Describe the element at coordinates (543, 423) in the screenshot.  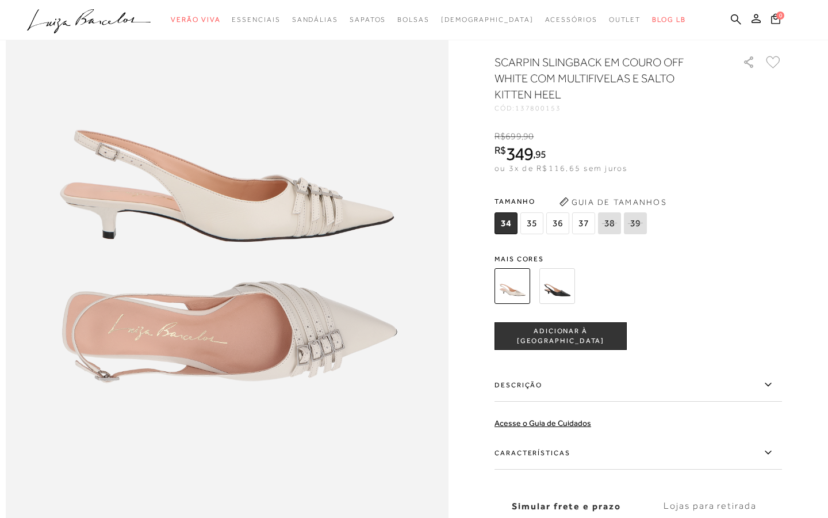
I see `a: Acesse o Guia de Cuidados` at that location.